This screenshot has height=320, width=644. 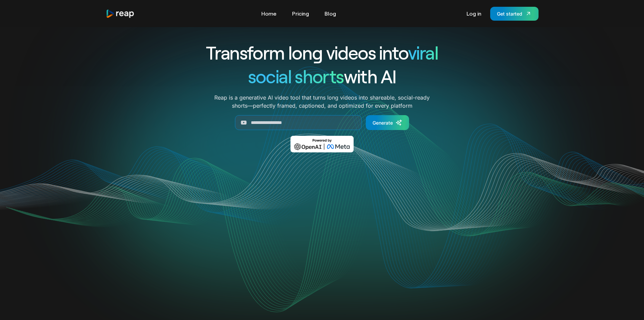 I want to click on span: social shorts, so click(x=296, y=76).